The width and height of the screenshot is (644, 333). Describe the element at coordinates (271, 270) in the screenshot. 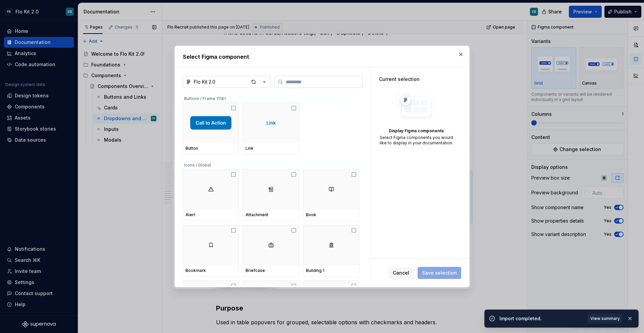

I see `div: Briefcase` at that location.